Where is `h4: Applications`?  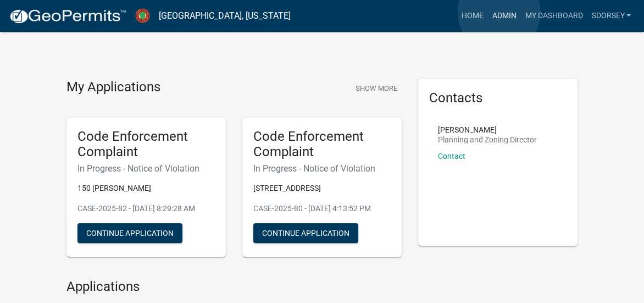 h4: Applications is located at coordinates (234, 287).